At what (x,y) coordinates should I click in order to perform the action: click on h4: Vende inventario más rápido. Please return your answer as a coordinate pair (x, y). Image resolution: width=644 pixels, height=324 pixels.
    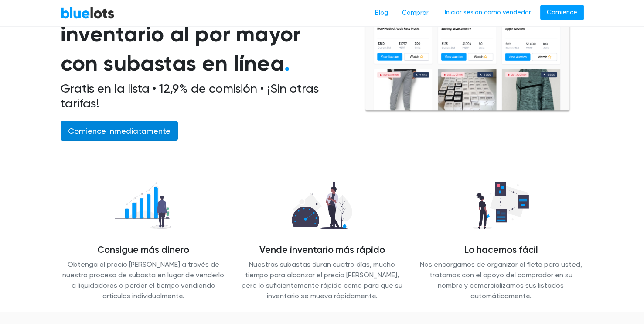
    Looking at the image, I should click on (322, 250).